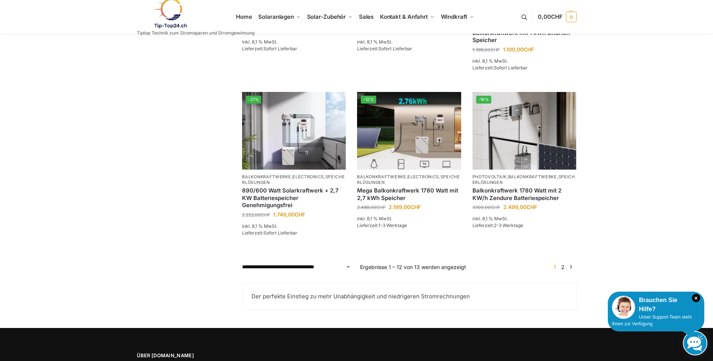 The width and height of the screenshot is (713, 361). Describe the element at coordinates (413, 267) in the screenshot. I see `p: Ergebnisse 1 – 12 von 13 werden angezeigt` at that location.